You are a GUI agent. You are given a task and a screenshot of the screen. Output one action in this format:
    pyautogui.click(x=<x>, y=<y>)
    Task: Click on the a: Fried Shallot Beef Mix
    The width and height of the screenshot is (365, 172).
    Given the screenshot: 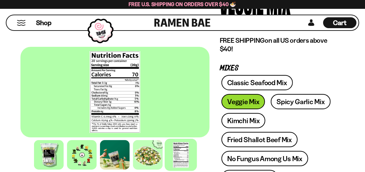 What is the action you would take?
    pyautogui.click(x=259, y=140)
    